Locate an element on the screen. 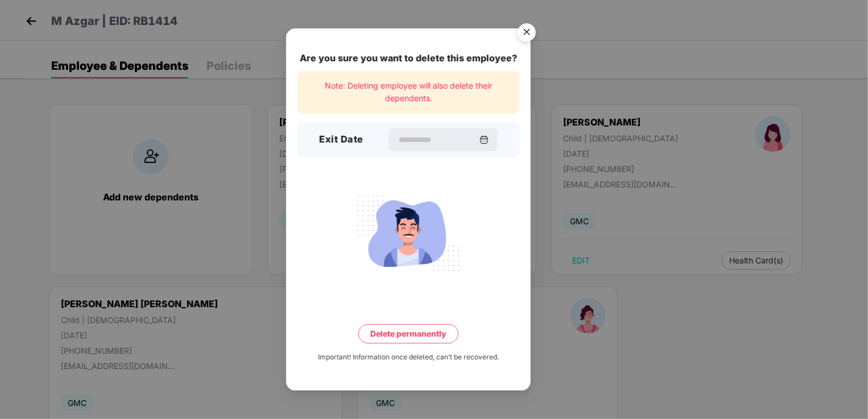  button: Close is located at coordinates (526, 33).